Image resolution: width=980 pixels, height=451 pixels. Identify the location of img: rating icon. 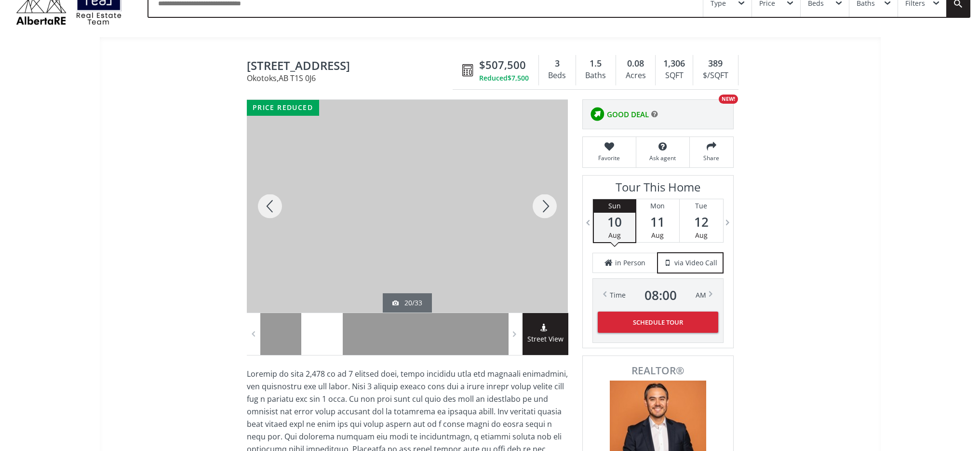
(598, 114).